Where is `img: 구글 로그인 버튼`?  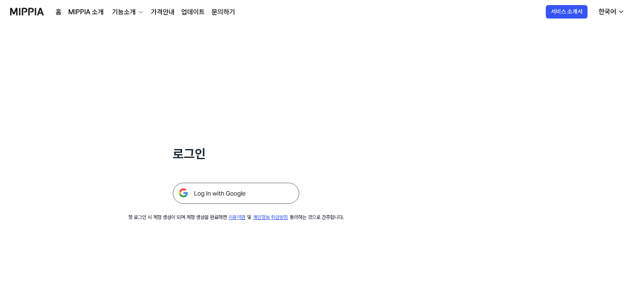 img: 구글 로그인 버튼 is located at coordinates (236, 194).